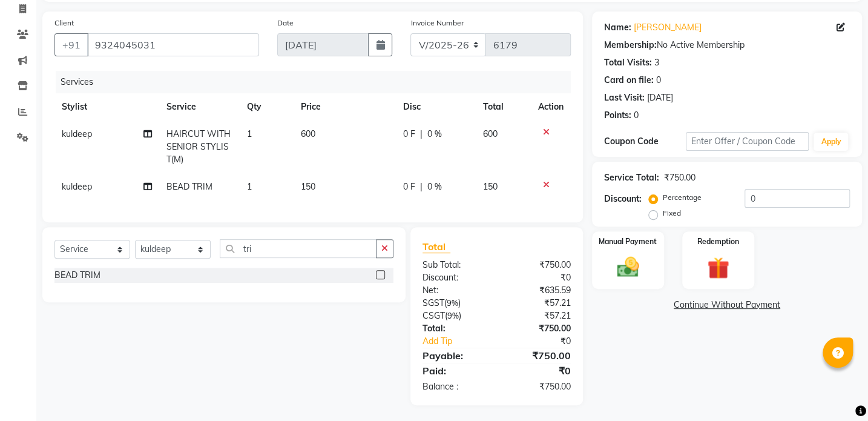  Describe the element at coordinates (462, 341) in the screenshot. I see `a: Add Tip` at that location.